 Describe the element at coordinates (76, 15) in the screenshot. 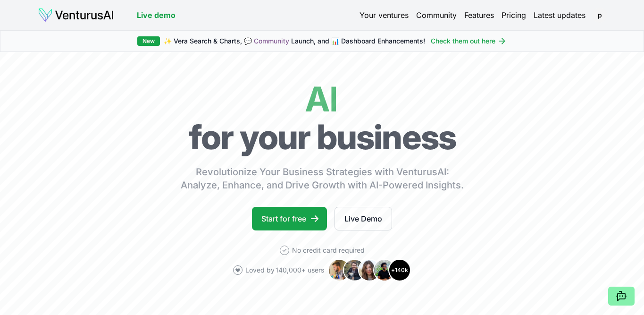

I see `img: logo` at that location.